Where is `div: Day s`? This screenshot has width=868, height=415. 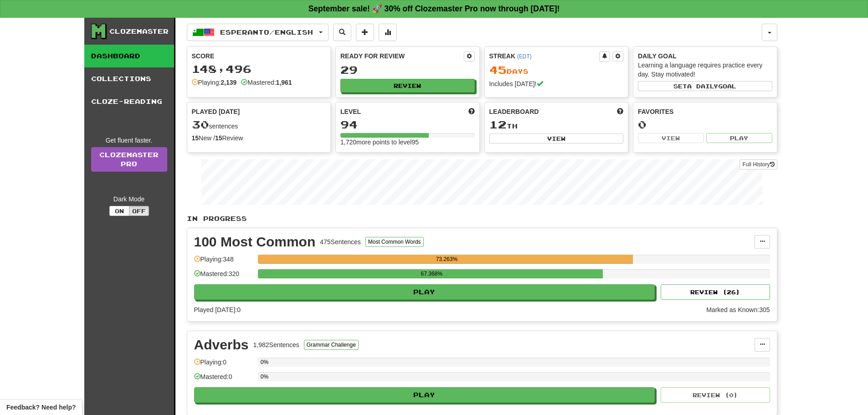
div: Day s is located at coordinates (556, 70).